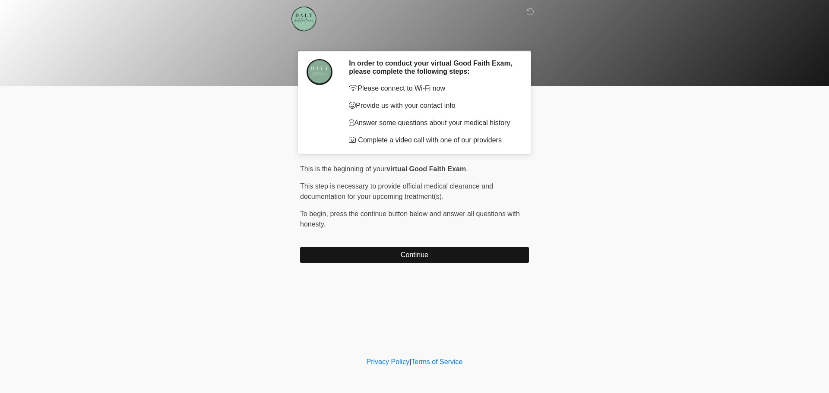 The height and width of the screenshot is (393, 829). What do you see at coordinates (315, 214) in the screenshot?
I see `span: To begin,` at bounding box center [315, 214].